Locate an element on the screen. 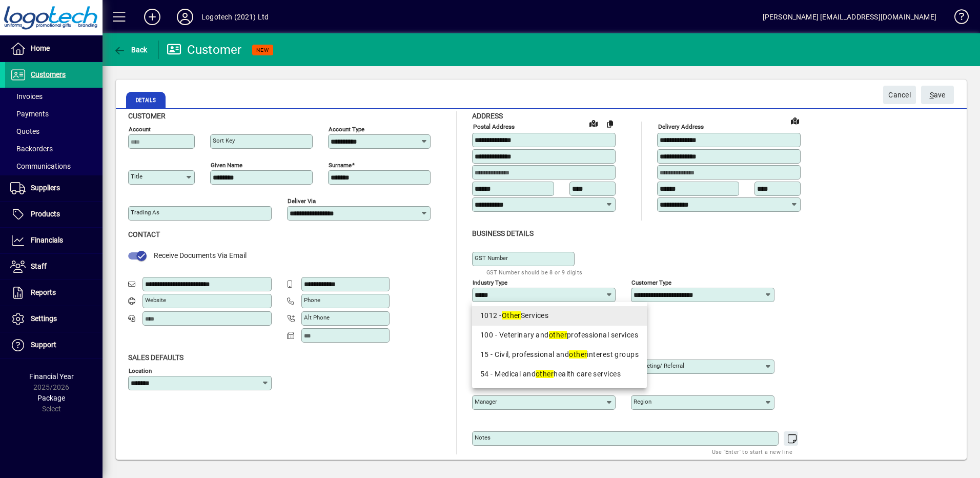 The height and width of the screenshot is (478, 980). a: Backorders is located at coordinates (53, 149).